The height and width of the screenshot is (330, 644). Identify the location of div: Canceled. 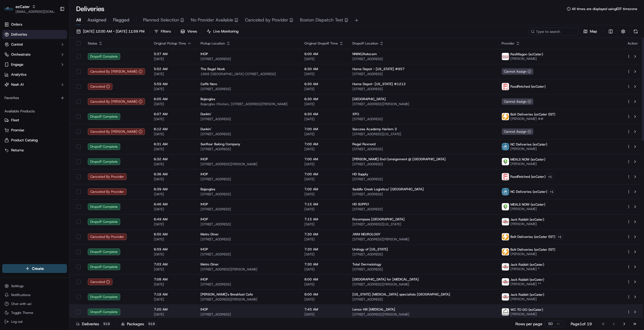
(100, 282).